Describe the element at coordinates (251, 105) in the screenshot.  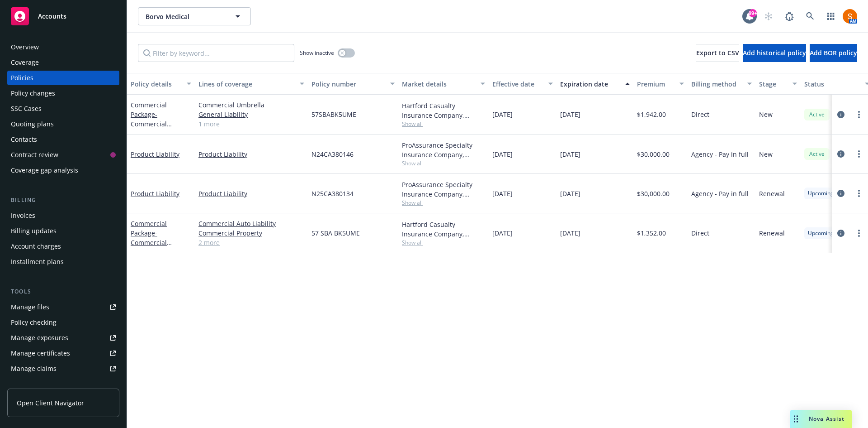
I see `a: Commercial Umbrella` at that location.